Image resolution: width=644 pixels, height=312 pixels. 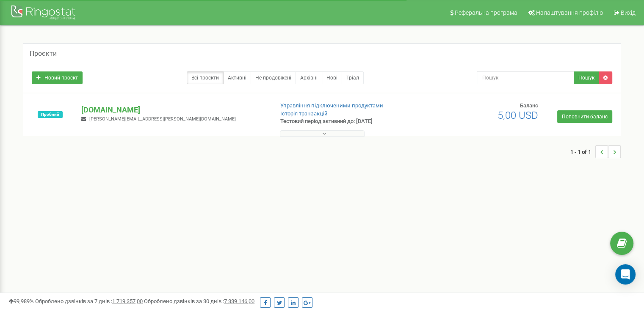 What do you see at coordinates (582, 152) in the screenshot?
I see `span: 1 - 1 of 1` at bounding box center [582, 152].